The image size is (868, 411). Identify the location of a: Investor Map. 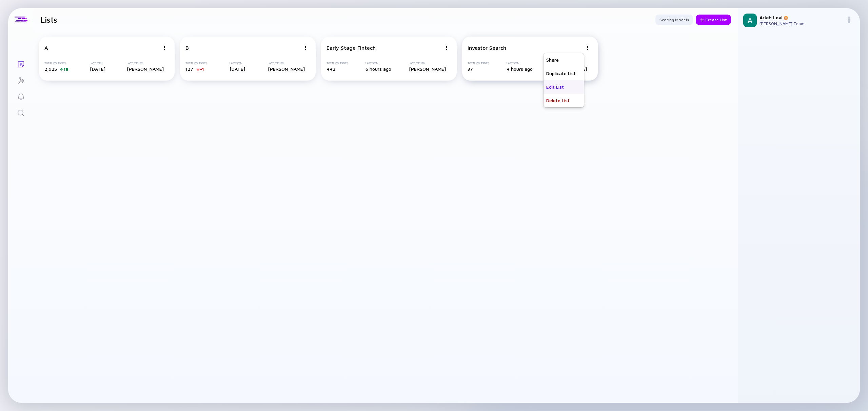
(20, 80).